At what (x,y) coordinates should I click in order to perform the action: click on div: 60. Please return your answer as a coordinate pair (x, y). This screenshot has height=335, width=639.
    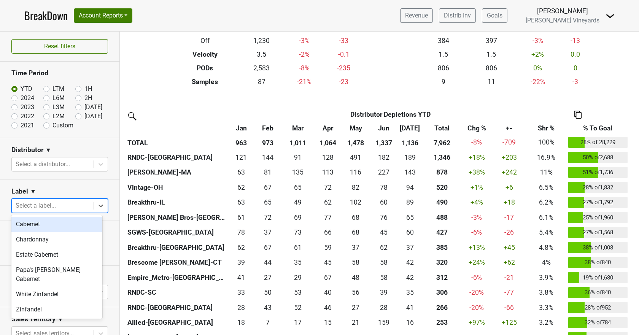
    Looking at the image, I should click on (410, 232).